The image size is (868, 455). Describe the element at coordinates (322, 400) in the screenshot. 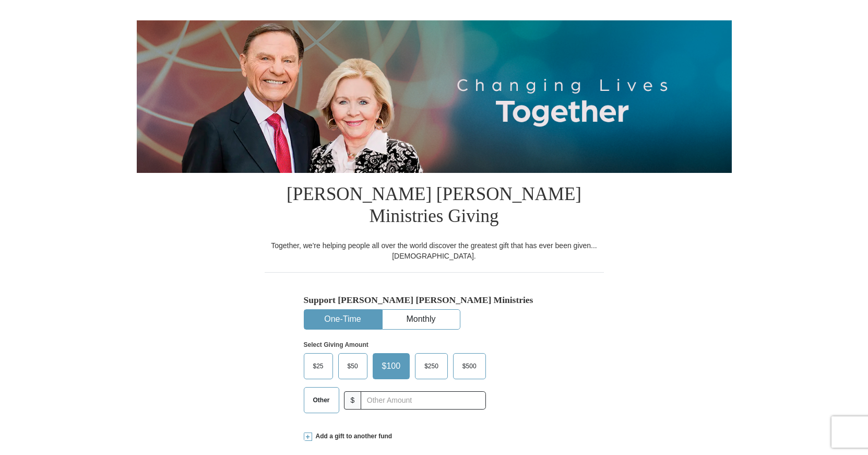

I see `span: Other` at that location.